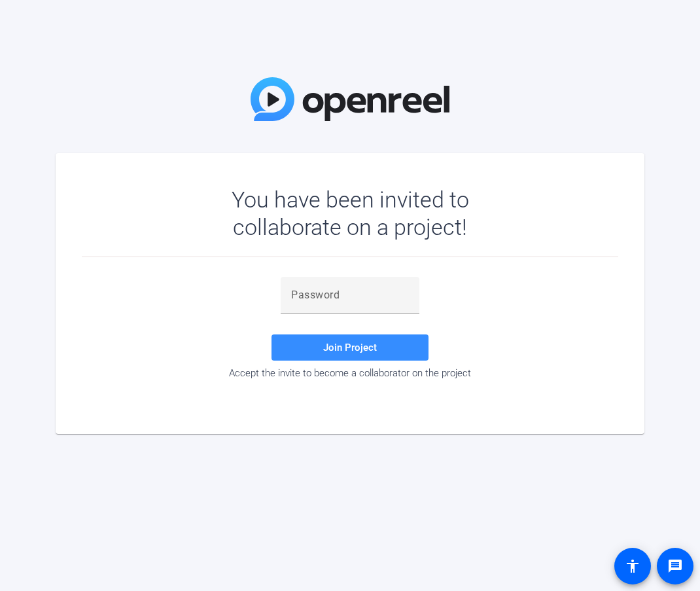  What do you see at coordinates (350, 373) in the screenshot?
I see `div: Accept the invite to become a collaborator on the project` at bounding box center [350, 373].